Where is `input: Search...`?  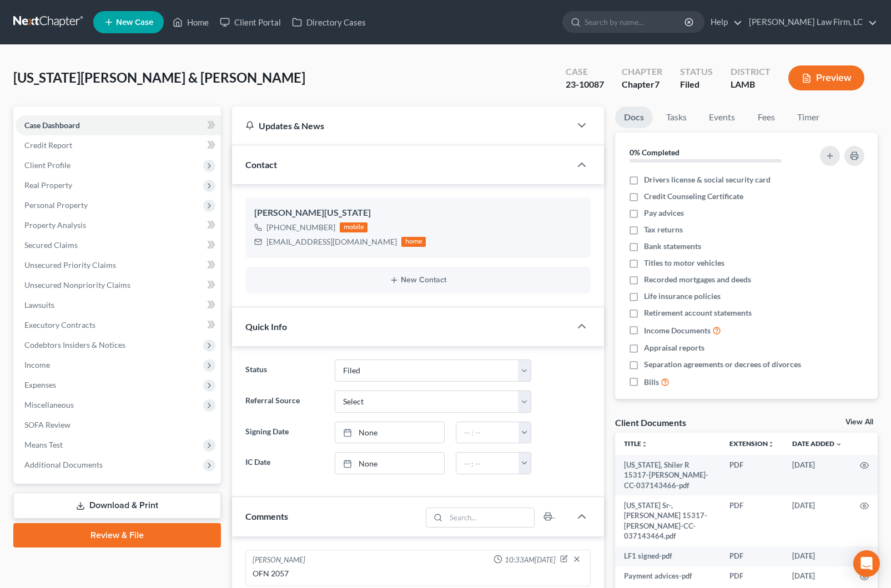
input: Search... is located at coordinates (490, 518).